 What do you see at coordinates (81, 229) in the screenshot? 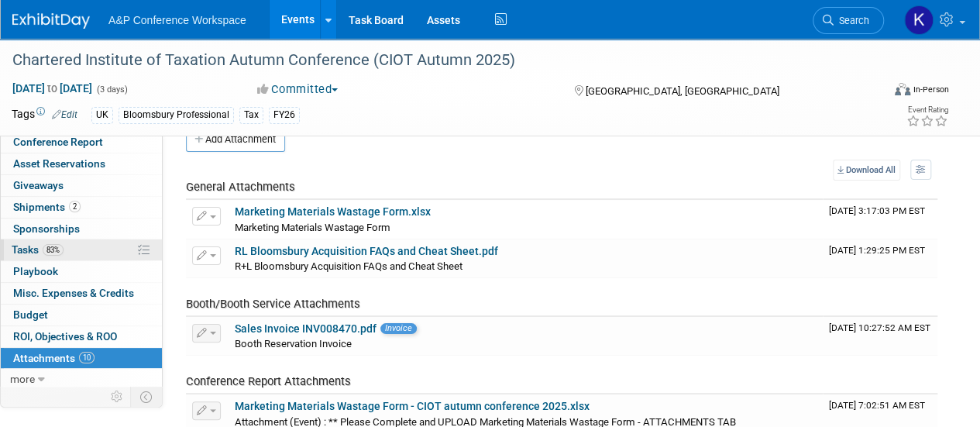
I see `a: Sponsorships` at bounding box center [81, 229].